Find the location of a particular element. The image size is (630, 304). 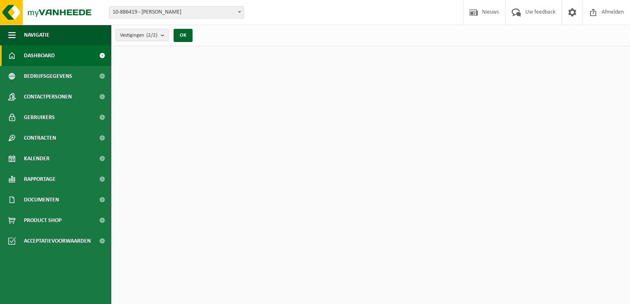

count: (2/2) is located at coordinates (152, 35).